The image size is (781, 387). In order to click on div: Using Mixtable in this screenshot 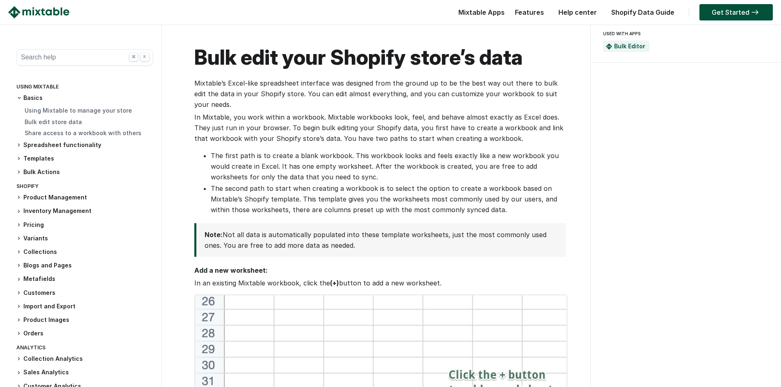, I will do `click(84, 88)`.